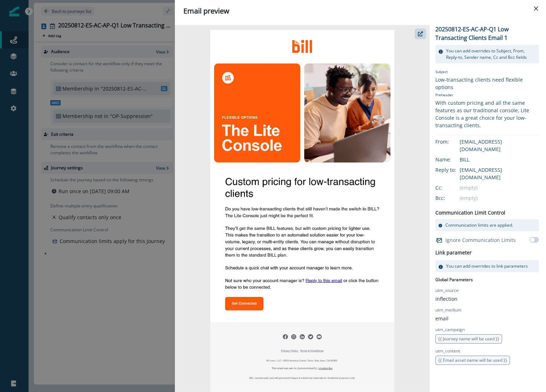  I want to click on p: inflection, so click(446, 299).